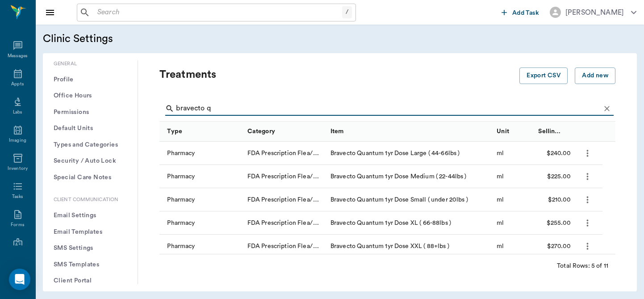 This screenshot has height=299, width=644. Describe the element at coordinates (607, 109) in the screenshot. I see `button: Clear` at that location.